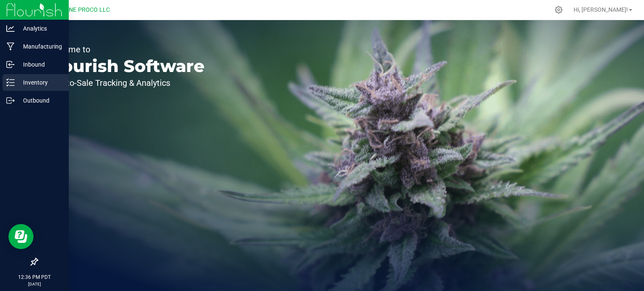 This screenshot has height=291, width=644. Describe the element at coordinates (10, 82) in the screenshot. I see `inline-svg: Inventory` at that location.